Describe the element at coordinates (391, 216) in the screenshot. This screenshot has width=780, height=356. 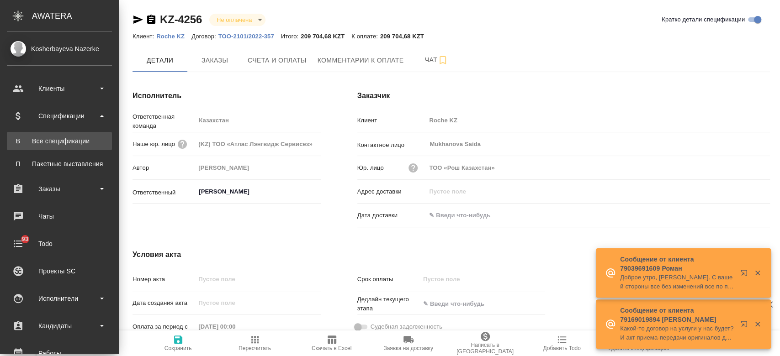
I see `p: Дата доставки` at that location.